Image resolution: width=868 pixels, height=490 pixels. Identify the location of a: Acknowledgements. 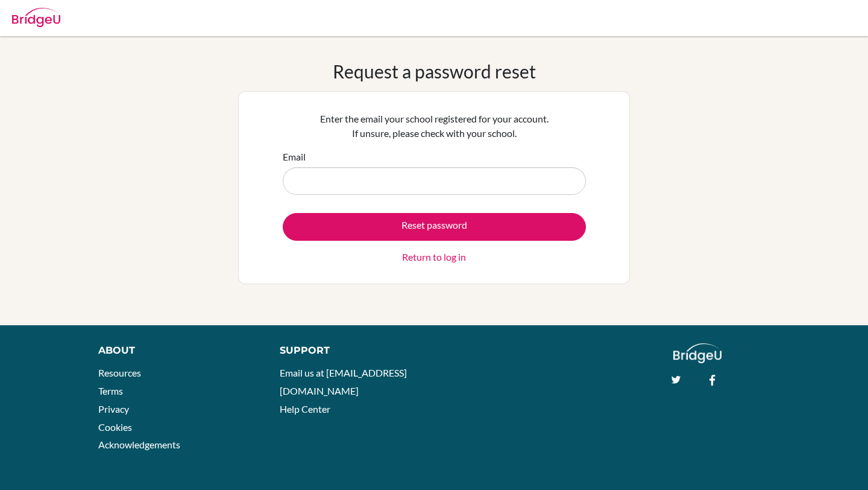
(139, 444).